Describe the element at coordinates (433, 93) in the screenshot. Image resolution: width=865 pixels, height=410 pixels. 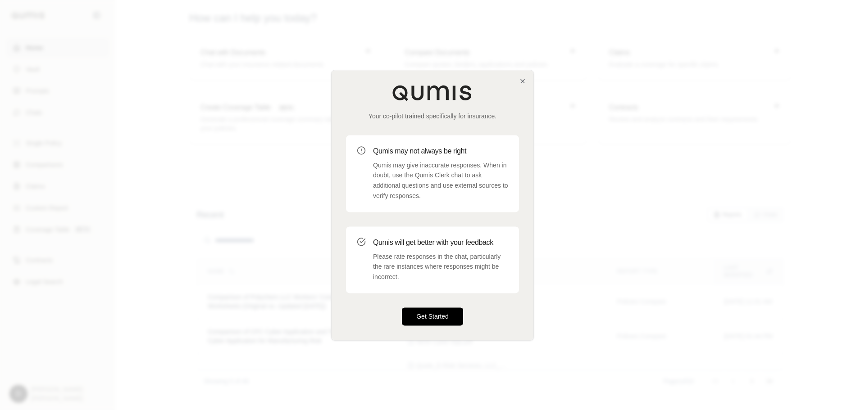
I see `img: Qumis Logo` at that location.